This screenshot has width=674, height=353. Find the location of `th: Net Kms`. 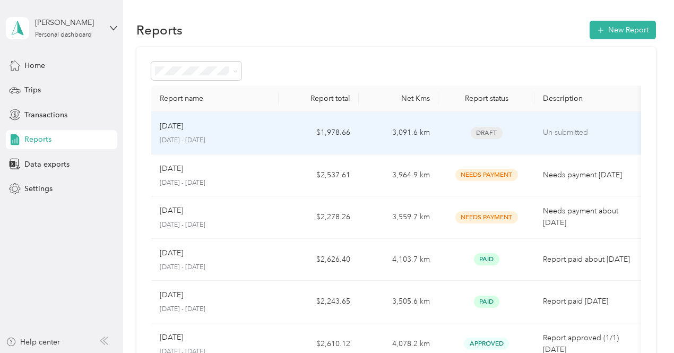

th: Net Kms is located at coordinates (399, 99).